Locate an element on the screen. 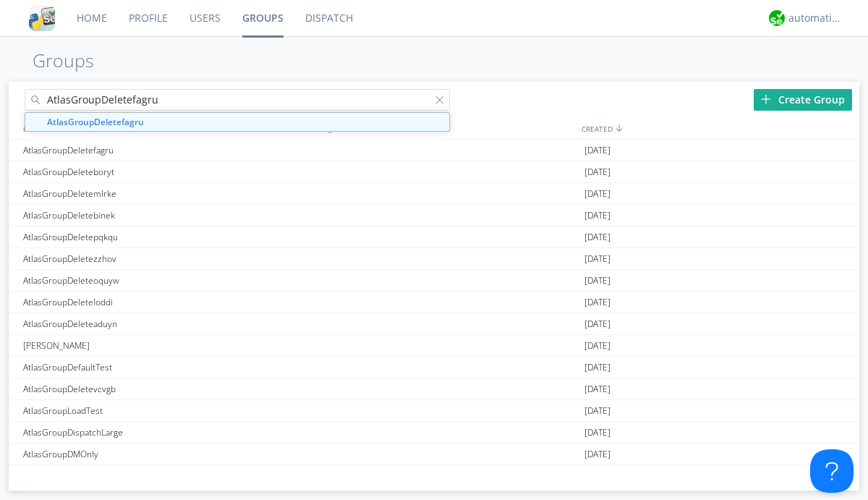 The image size is (868, 500). div: AtlasGroupDeleteaduyn is located at coordinates (159, 324).